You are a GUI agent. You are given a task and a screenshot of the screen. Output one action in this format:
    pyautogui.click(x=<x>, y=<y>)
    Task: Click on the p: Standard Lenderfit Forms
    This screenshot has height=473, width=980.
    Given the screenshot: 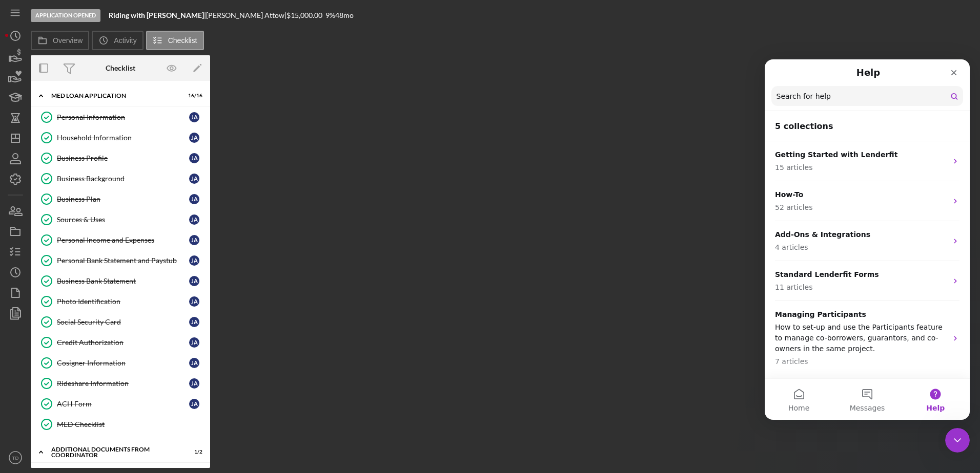 What is the action you would take?
    pyautogui.click(x=96, y=215)
    